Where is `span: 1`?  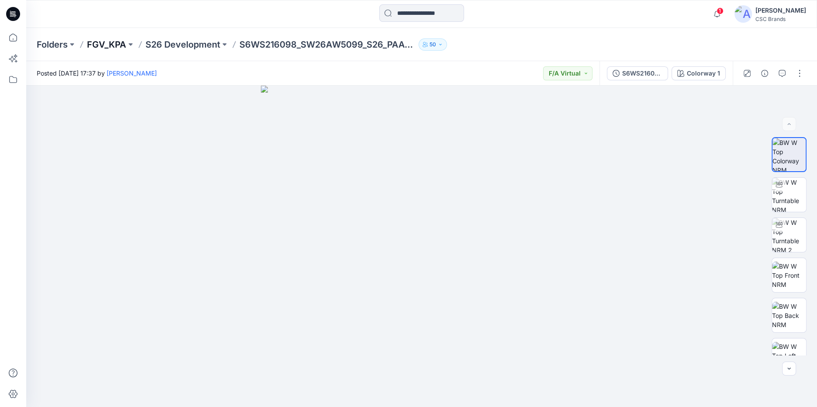
span: 1 is located at coordinates (720, 11).